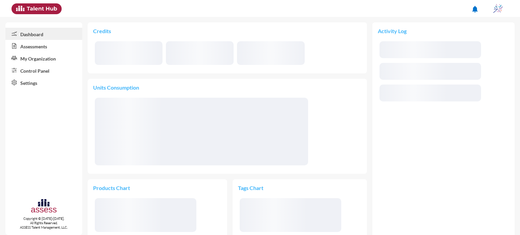 This screenshot has height=235, width=520. I want to click on p: Activity Log, so click(443, 31).